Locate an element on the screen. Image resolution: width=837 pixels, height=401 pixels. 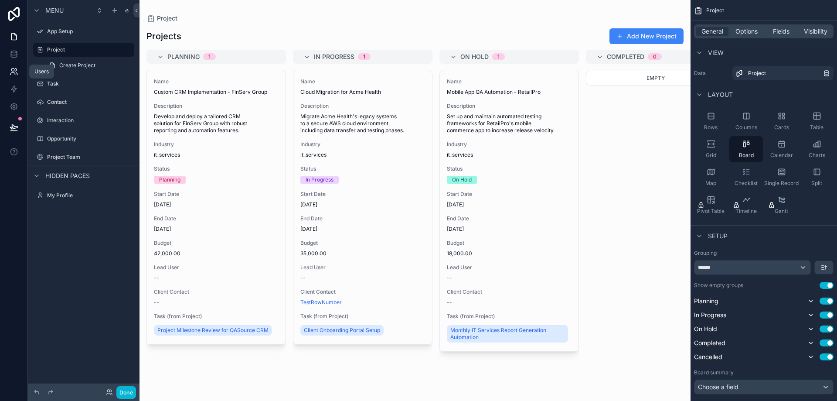
span: Layout is located at coordinates (720, 95).